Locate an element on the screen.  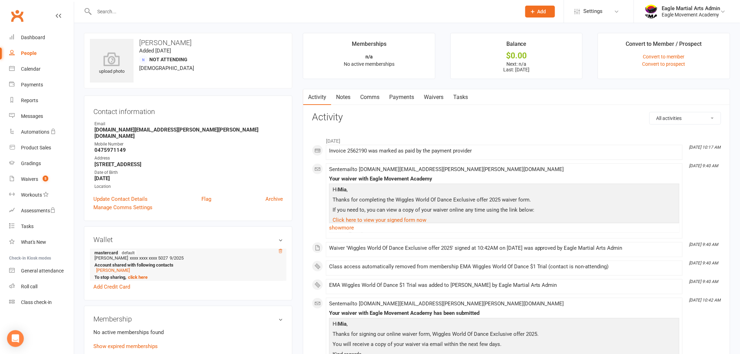
p: You will receive a copy of your waiver via email within the next few days. is located at coordinates (504, 345).